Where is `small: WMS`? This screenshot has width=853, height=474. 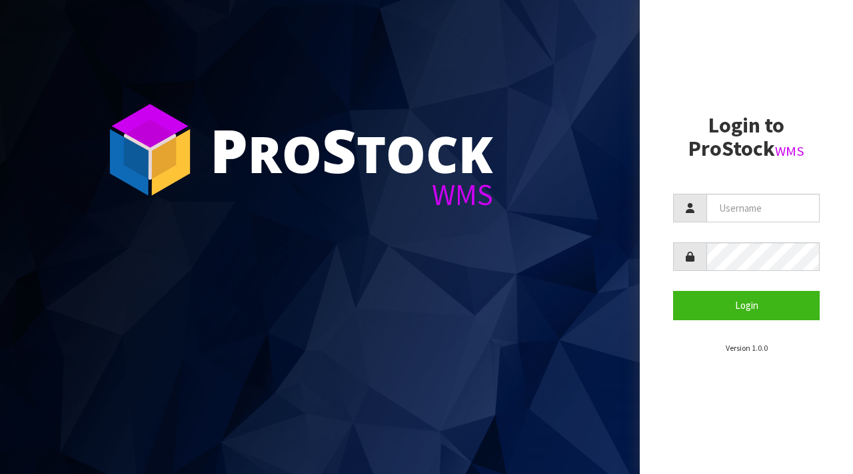 small: WMS is located at coordinates (790, 151).